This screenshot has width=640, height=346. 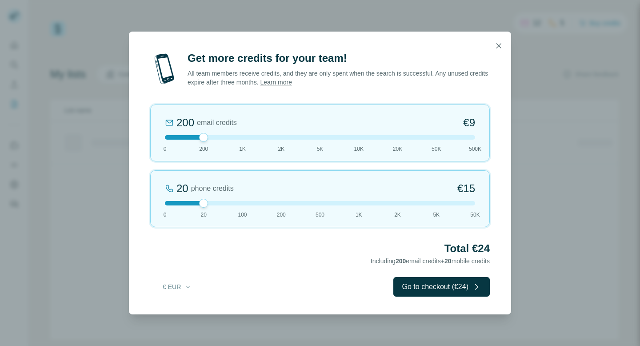 I want to click on span: 20K, so click(x=397, y=149).